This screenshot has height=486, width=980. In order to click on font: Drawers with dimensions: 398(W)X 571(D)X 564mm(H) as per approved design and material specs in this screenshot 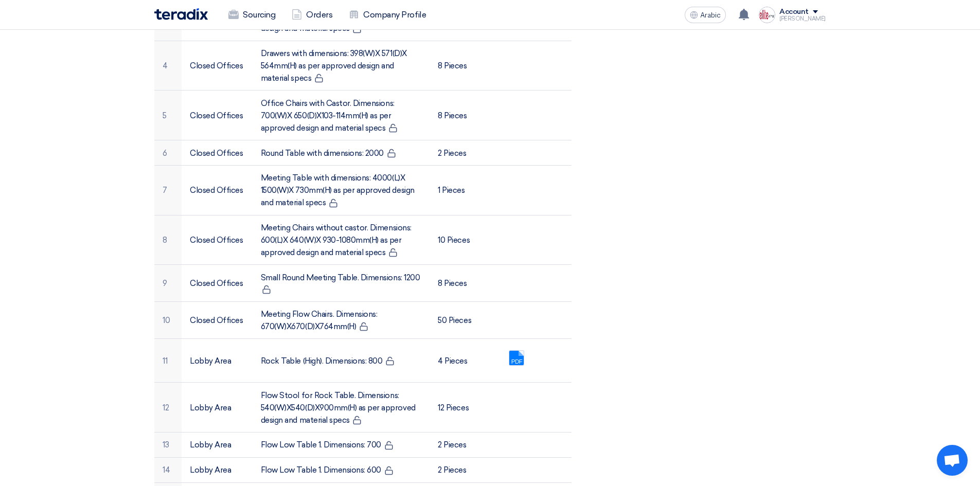, I will do `click(334, 66)`.